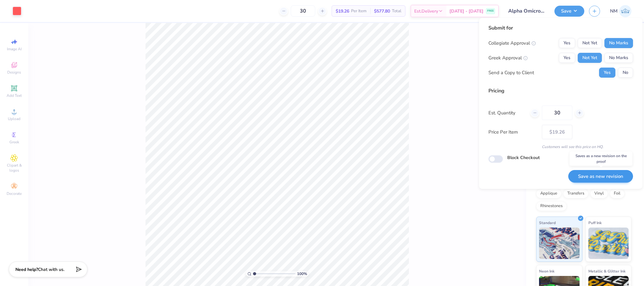 The width and height of the screenshot is (644, 286). What do you see at coordinates (595, 223) in the screenshot?
I see `span: Puff Ink` at bounding box center [595, 223].